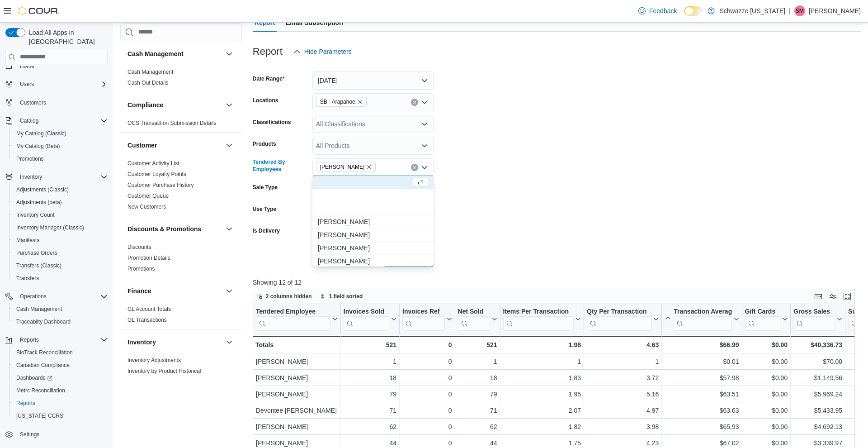 The image size is (868, 448). I want to click on span: Hide Parameters, so click(327, 51).